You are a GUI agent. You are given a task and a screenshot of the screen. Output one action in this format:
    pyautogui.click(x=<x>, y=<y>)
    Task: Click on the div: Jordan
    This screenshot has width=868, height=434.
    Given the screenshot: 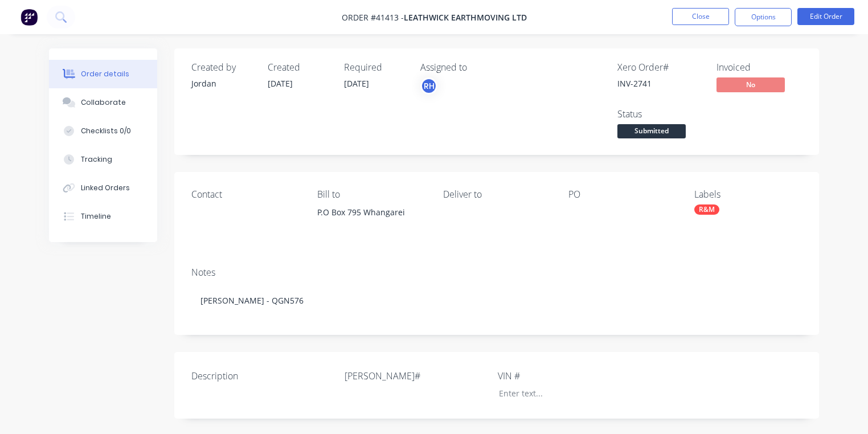 What is the action you would take?
    pyautogui.click(x=223, y=83)
    